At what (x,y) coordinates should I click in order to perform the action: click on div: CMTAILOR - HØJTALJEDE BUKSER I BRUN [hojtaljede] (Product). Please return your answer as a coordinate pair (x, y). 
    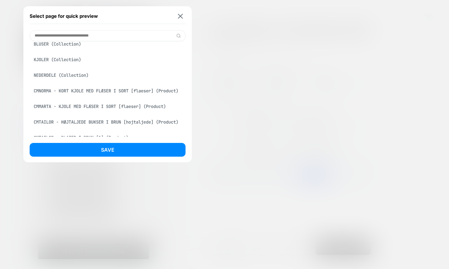
    Looking at the image, I should click on (108, 122).